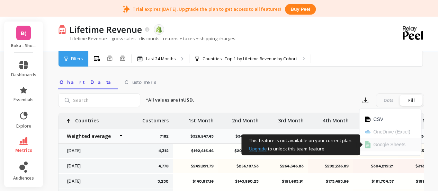  Describe the element at coordinates (195, 181) in the screenshot. I see `p: $140,817.16` at that location.